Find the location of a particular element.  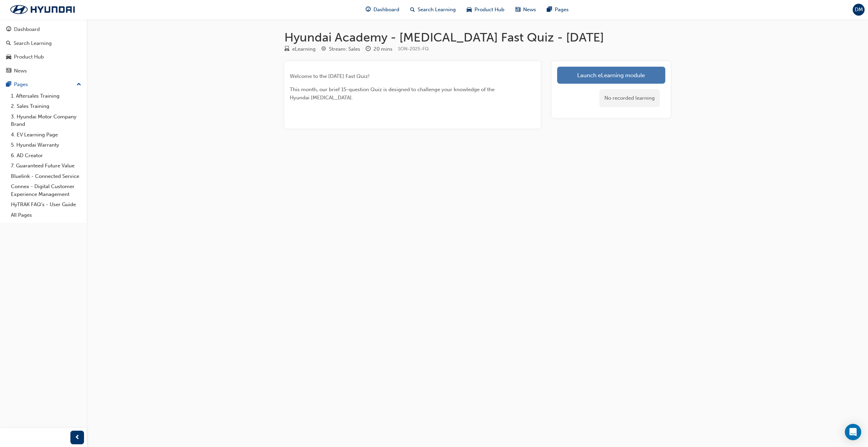

span: prev-icon is located at coordinates (77, 437).